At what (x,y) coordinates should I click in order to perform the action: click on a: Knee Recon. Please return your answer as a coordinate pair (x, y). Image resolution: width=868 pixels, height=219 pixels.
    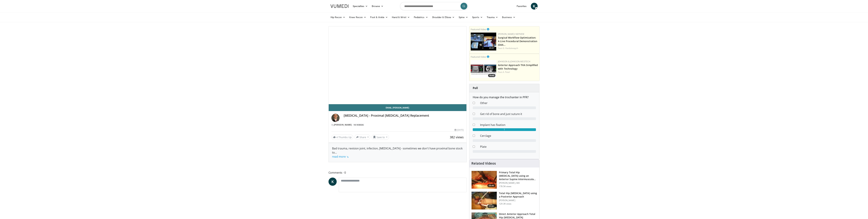
    Looking at the image, I should click on (358, 17).